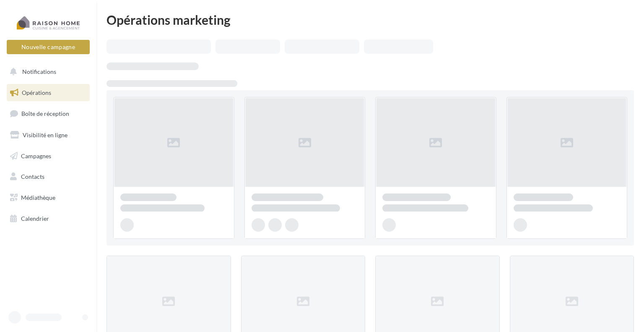 The width and height of the screenshot is (644, 332). I want to click on a: Opérations, so click(48, 93).